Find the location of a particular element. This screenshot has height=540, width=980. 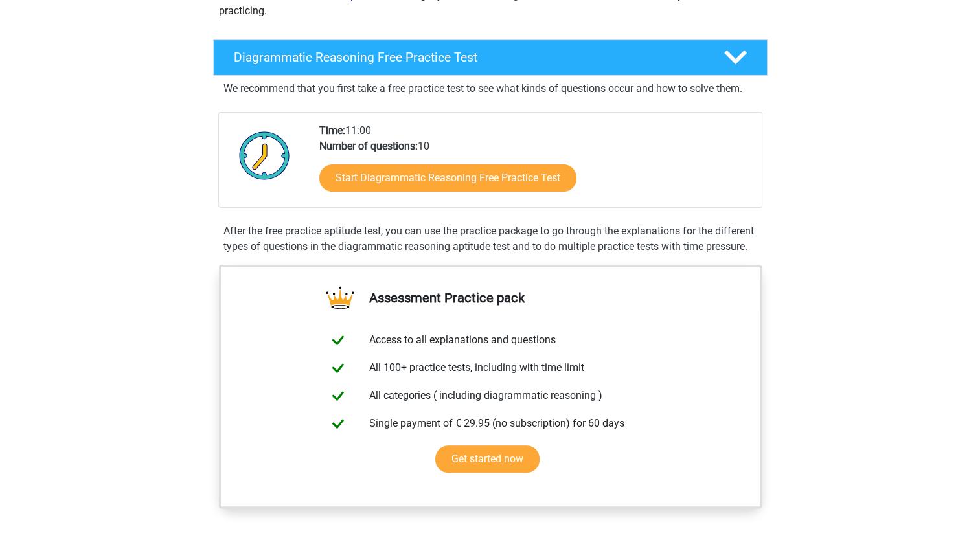

b: Number of questions: is located at coordinates (368, 145).